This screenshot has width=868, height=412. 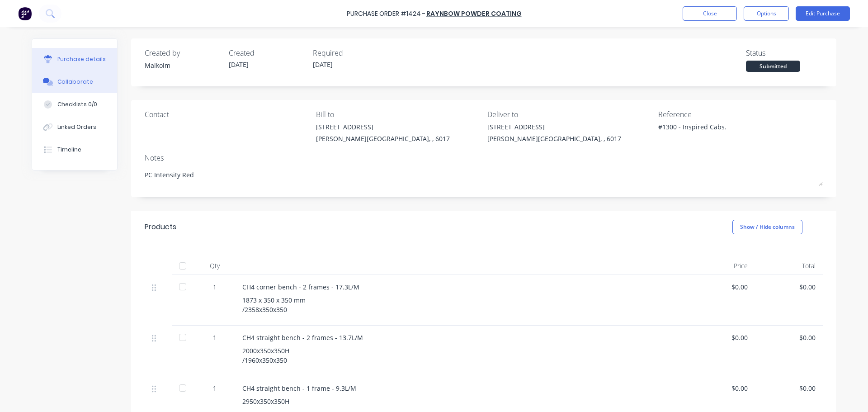 What do you see at coordinates (75, 127) in the screenshot?
I see `button: Linked Orders` at bounding box center [75, 127].